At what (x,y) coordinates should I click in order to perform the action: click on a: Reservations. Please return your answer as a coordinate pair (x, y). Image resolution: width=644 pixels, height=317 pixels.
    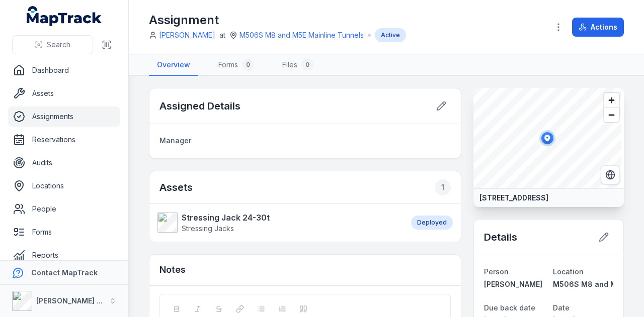
    Looking at the image, I should click on (64, 140).